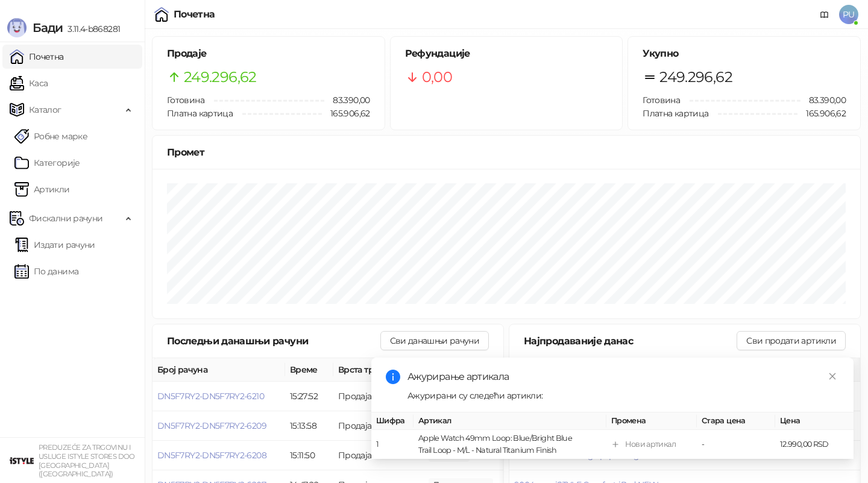  Describe the element at coordinates (210, 396) in the screenshot. I see `span: DN5F7RY2-DN5F7RY2-6210` at that location.